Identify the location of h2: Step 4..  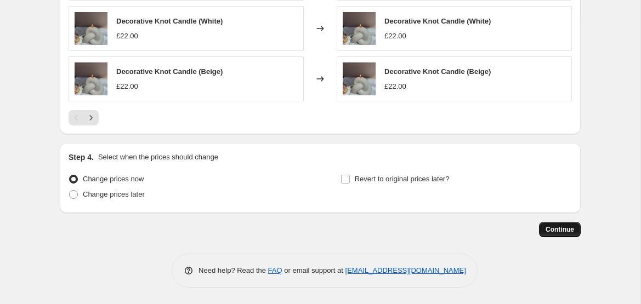
(81, 157).